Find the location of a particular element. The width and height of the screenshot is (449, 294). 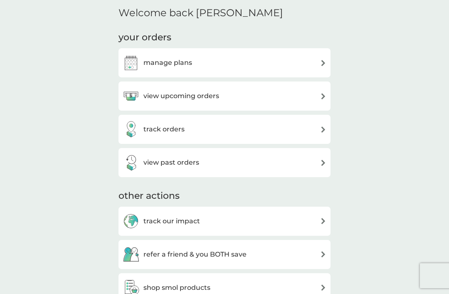

h3: view past orders is located at coordinates (171, 163).